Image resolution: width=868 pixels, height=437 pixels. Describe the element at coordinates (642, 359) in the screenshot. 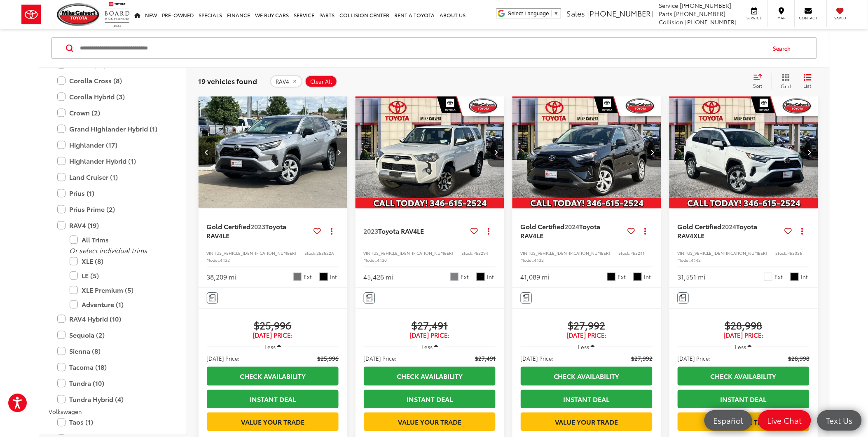

I see `span: $27,992` at that location.